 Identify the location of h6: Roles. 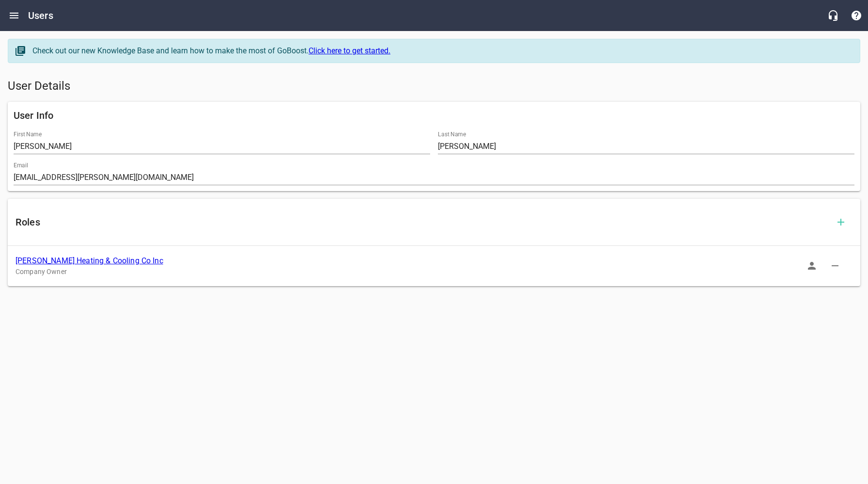
(422, 222).